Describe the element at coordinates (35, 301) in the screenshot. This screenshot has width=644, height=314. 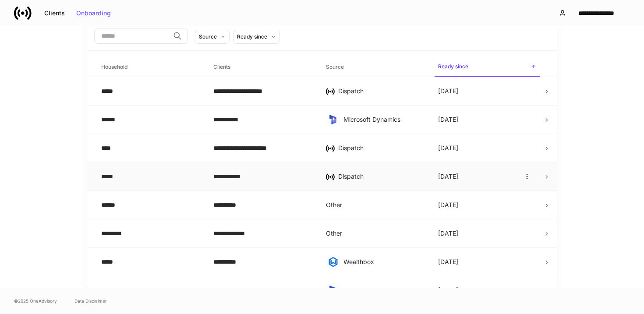
I see `span: © 2025 OneAdvisory` at that location.